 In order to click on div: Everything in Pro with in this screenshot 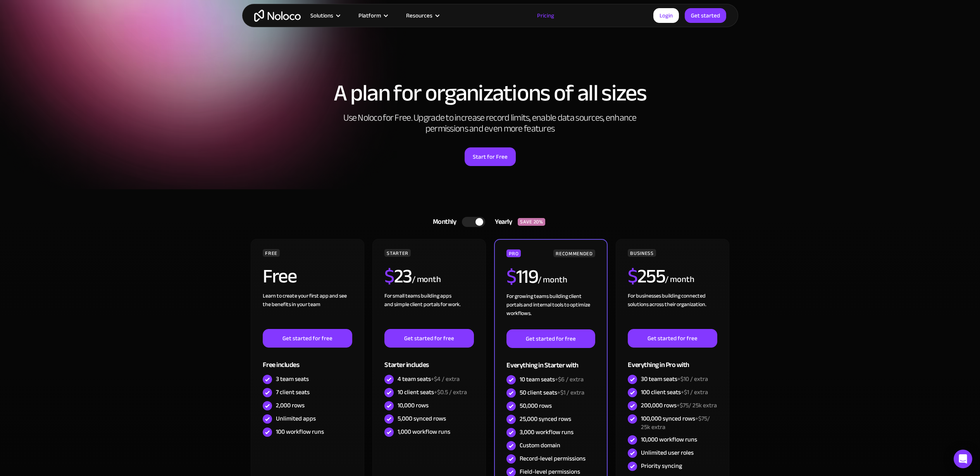, I will do `click(673, 360)`.